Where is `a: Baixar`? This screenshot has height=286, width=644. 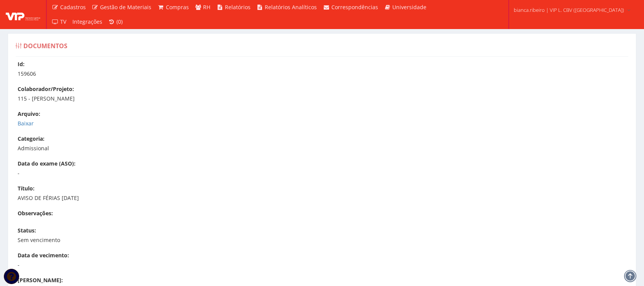
a: Baixar is located at coordinates (25, 123).